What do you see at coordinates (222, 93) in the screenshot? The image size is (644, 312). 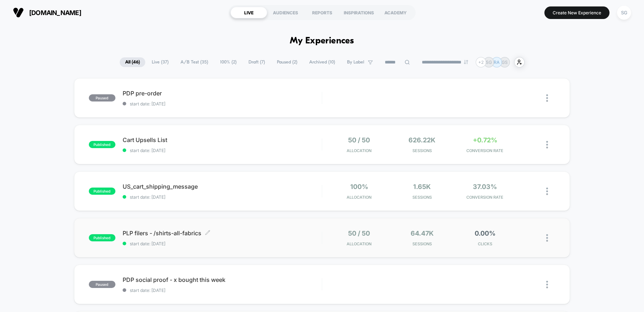 I see `span: PDP pre-order` at bounding box center [222, 93].